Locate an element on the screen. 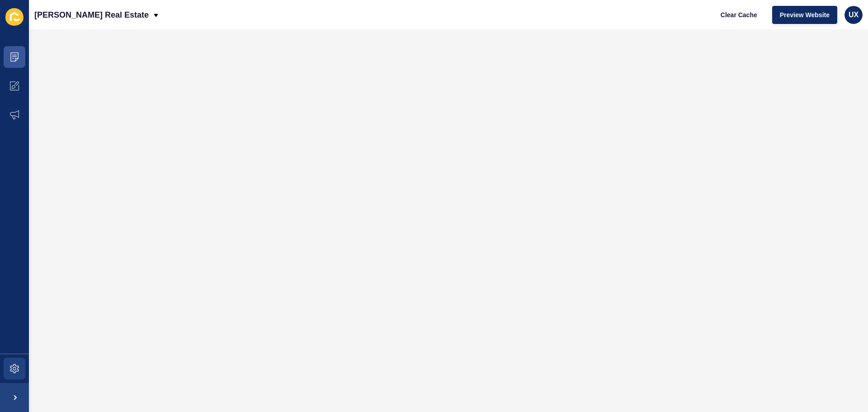  span: Clear Cache is located at coordinates (739, 15).